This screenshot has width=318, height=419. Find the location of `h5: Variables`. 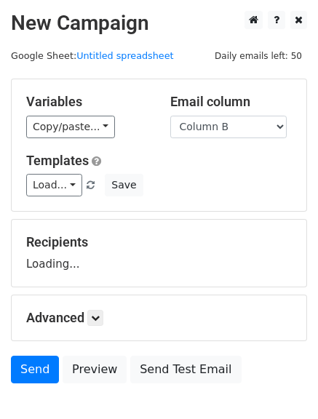

h5: Variables is located at coordinates (87, 102).